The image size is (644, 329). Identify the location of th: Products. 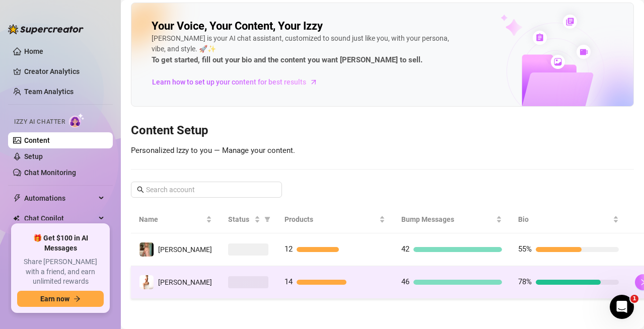
(334, 219).